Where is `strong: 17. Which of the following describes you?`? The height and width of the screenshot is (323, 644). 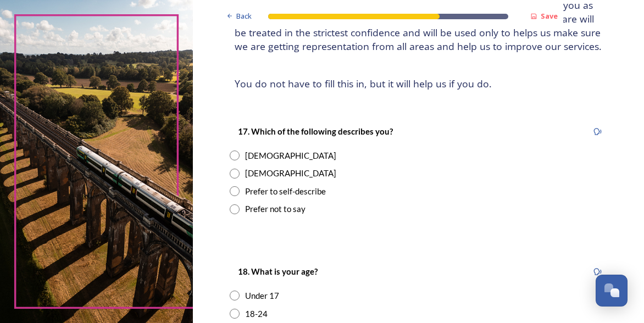
strong: 17. Which of the following describes you? is located at coordinates (316, 131).